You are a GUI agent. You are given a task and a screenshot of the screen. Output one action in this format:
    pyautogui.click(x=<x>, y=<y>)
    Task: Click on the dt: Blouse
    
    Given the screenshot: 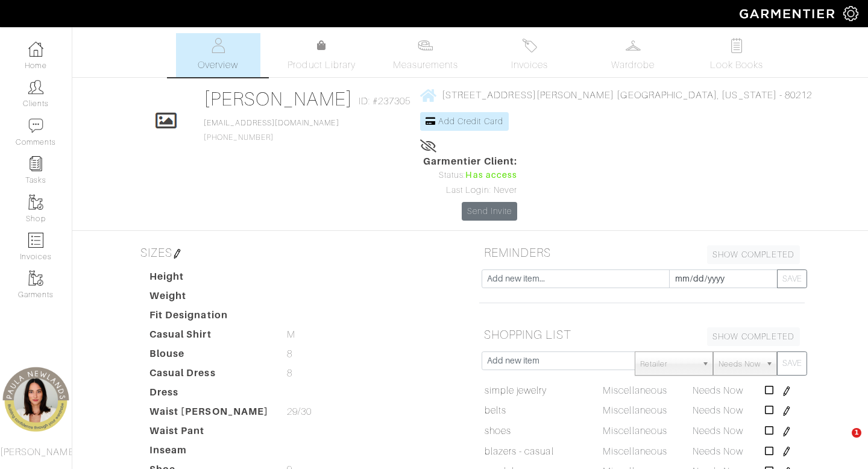 What is the action you would take?
    pyautogui.click(x=209, y=356)
    